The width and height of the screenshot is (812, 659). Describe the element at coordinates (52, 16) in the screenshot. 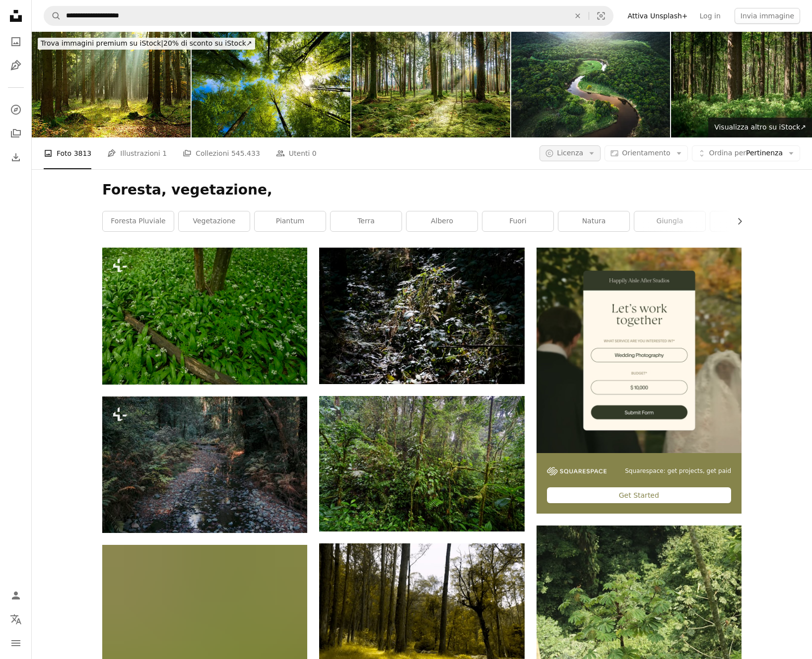

I see `button: Cerca su Unsplash` at that location.